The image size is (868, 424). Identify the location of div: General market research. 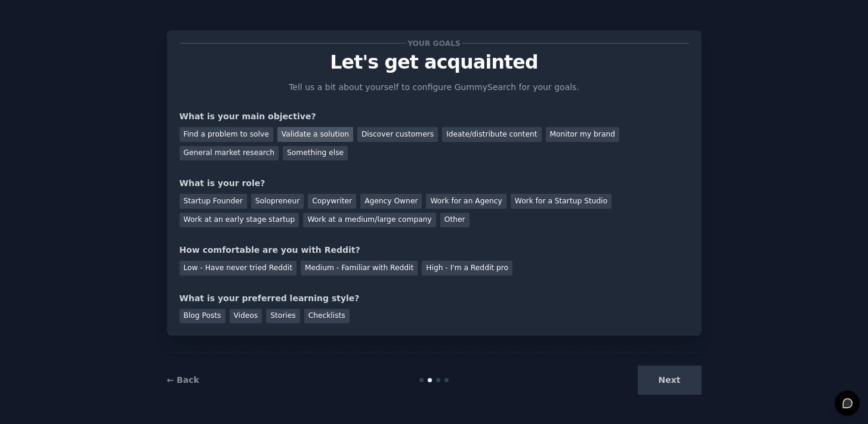
(229, 153).